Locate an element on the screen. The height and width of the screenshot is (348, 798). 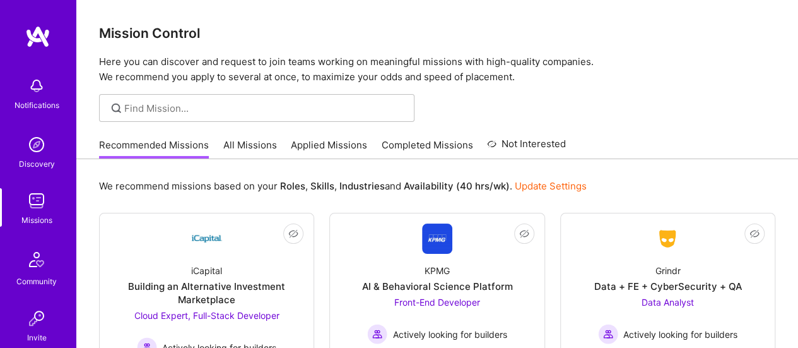
a: Applied Missions is located at coordinates (329, 148).